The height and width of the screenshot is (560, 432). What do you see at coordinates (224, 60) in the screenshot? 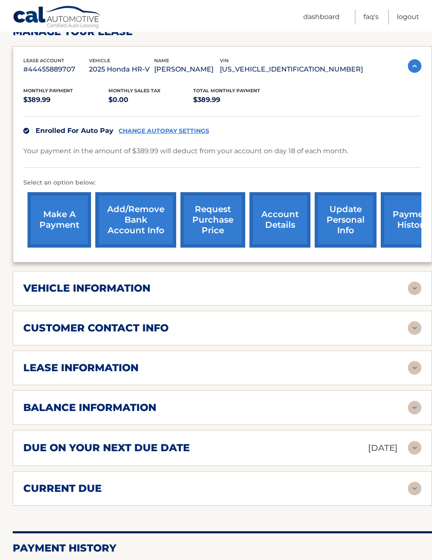
I see `span: vin` at bounding box center [224, 60].